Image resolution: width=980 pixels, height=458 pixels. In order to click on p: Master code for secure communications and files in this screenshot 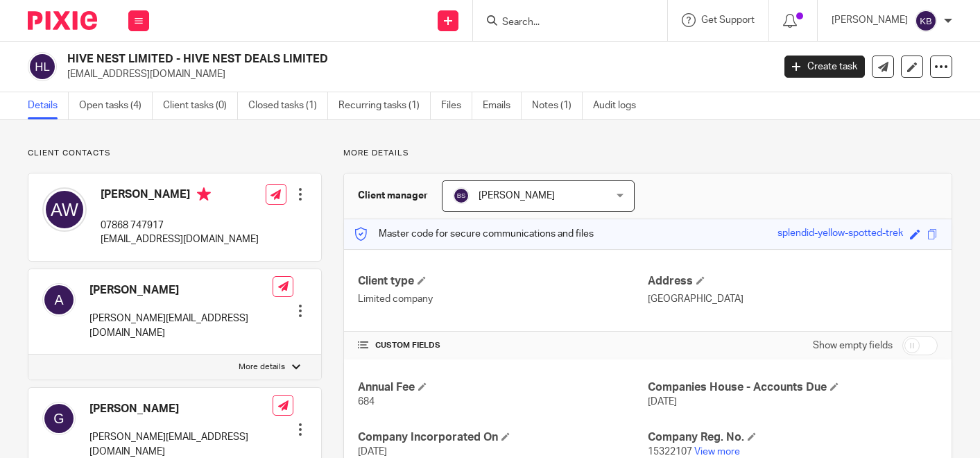, I will do `click(474, 234)`.